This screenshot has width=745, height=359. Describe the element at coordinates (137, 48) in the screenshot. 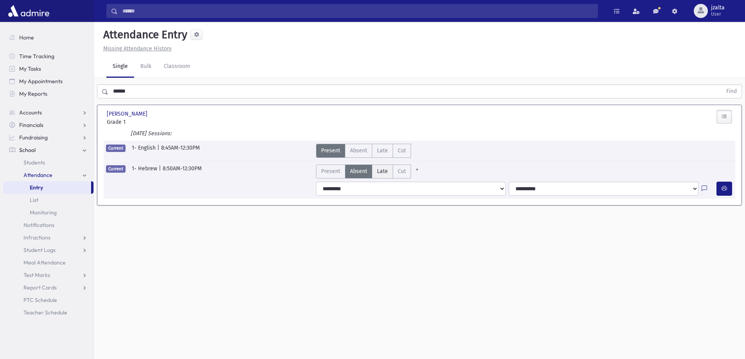

I see `u: Missing Attendance History` at that location.